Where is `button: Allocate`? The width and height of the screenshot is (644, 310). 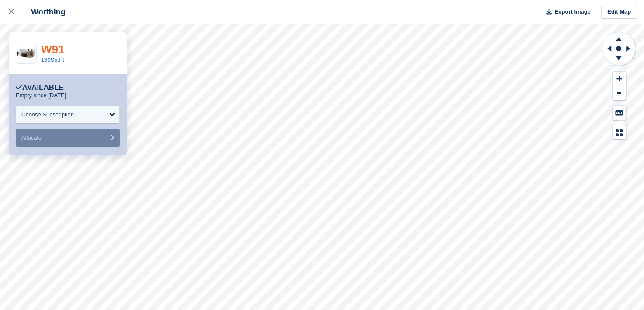
button: Allocate is located at coordinates (68, 138).